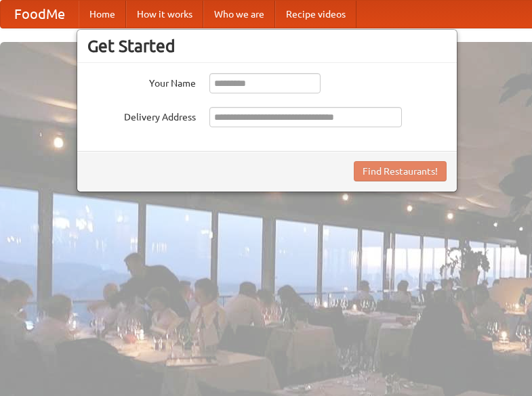 The width and height of the screenshot is (532, 396). Describe the element at coordinates (239, 14) in the screenshot. I see `a: Who we are` at that location.